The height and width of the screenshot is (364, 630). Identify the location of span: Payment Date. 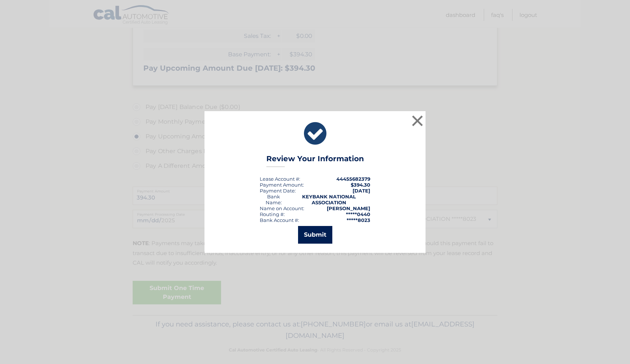
(277, 191).